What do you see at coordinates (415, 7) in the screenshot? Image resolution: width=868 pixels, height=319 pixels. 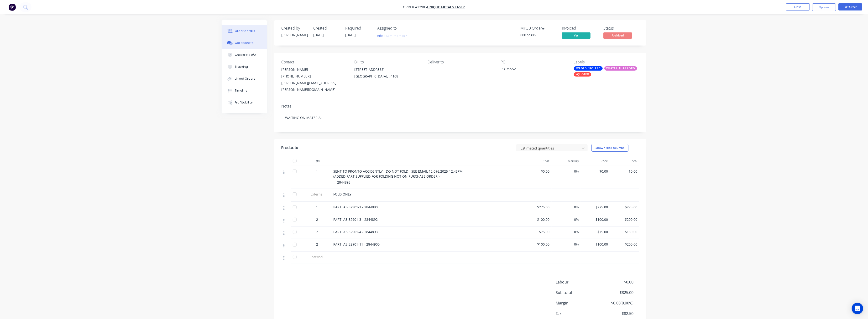 I see `span: Order #2390 -` at bounding box center [415, 7].